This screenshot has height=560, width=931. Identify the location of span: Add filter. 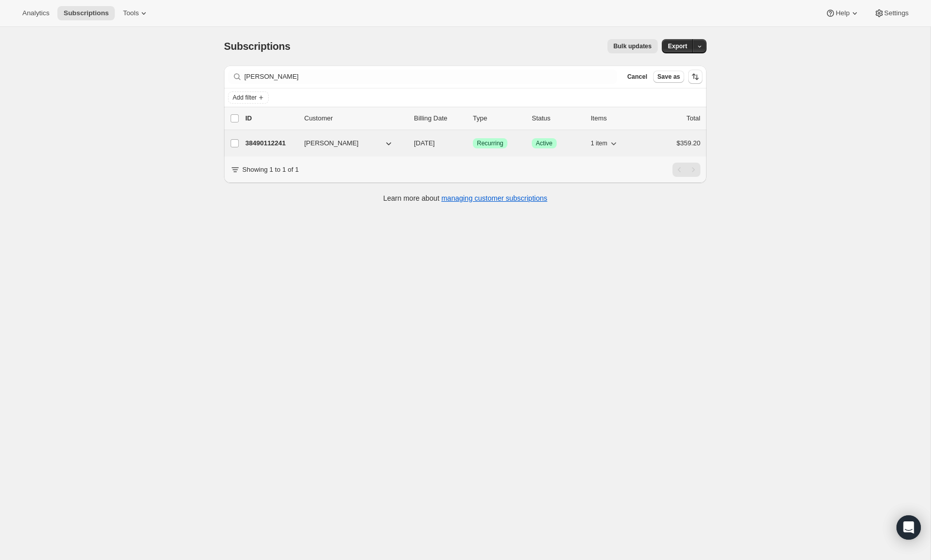
(244, 98).